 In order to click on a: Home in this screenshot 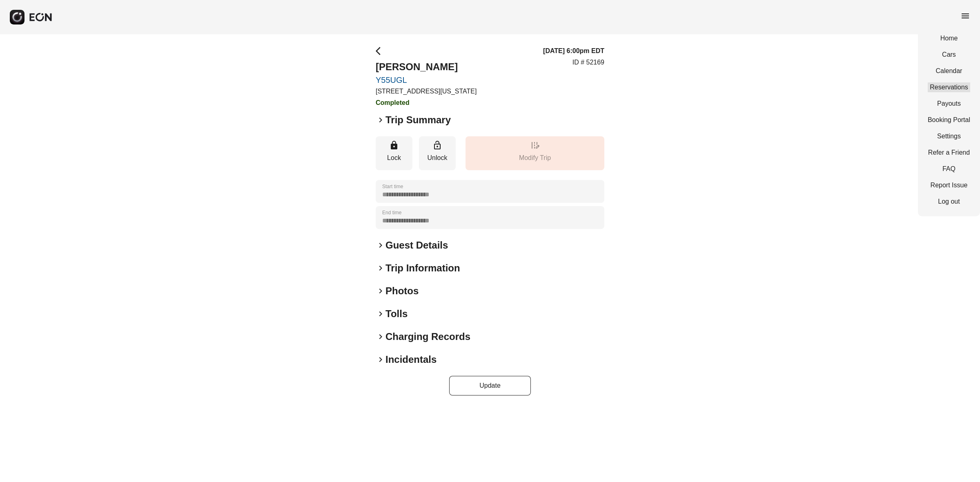, I will do `click(949, 39)`.